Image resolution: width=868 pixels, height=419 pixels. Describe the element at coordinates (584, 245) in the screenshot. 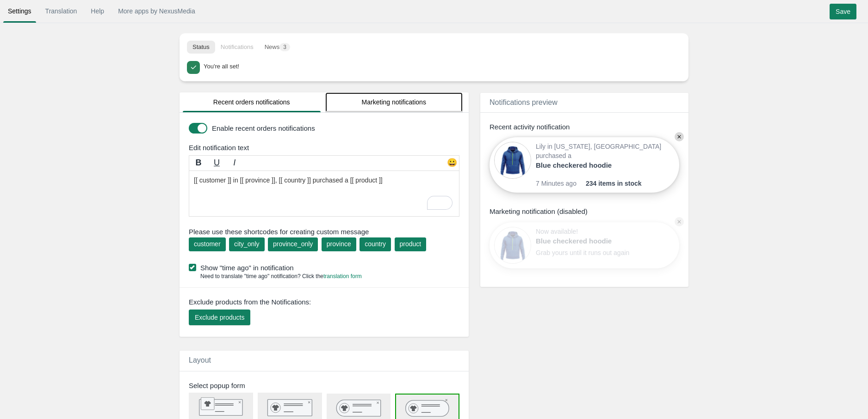

I see `div: Now available! Grab yours until it runs out again` at that location.